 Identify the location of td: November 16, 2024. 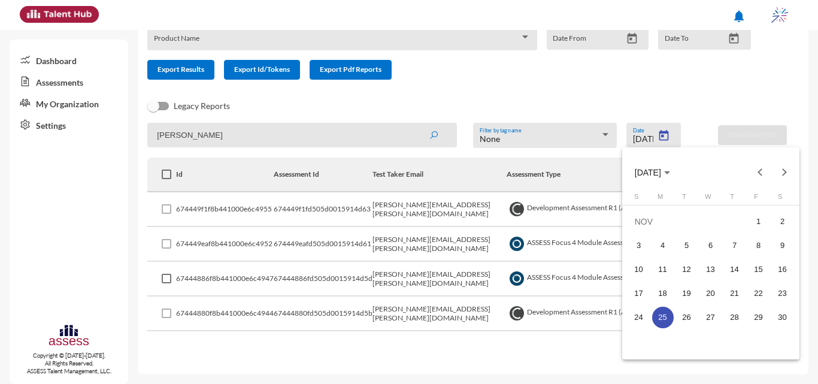
(782, 269).